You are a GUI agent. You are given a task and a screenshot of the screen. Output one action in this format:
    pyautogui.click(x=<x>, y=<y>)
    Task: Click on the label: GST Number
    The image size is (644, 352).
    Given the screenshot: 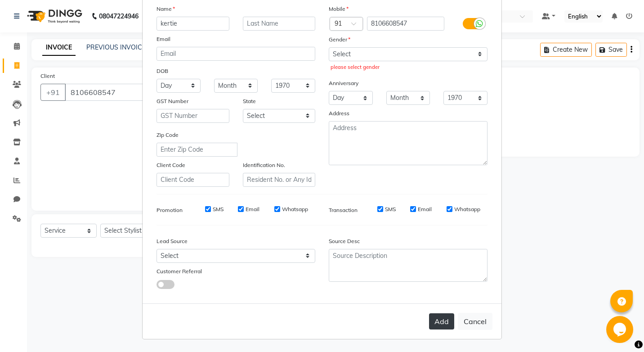 What is the action you would take?
    pyautogui.click(x=172, y=101)
    